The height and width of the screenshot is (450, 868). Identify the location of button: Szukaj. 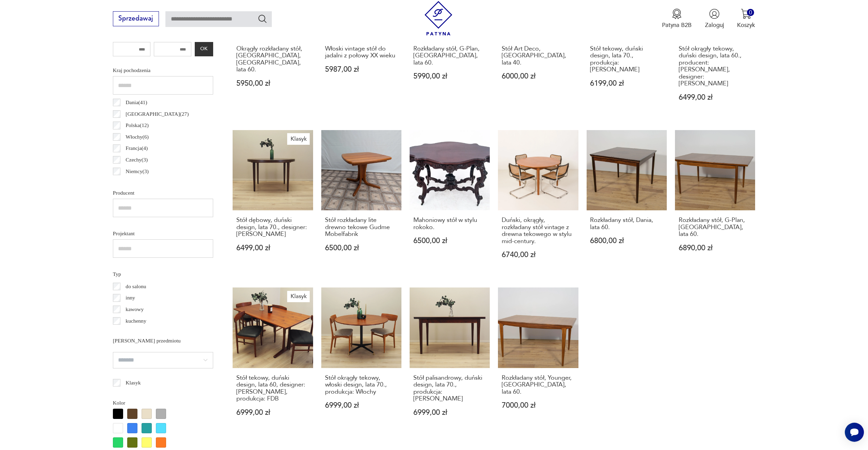
(263, 19).